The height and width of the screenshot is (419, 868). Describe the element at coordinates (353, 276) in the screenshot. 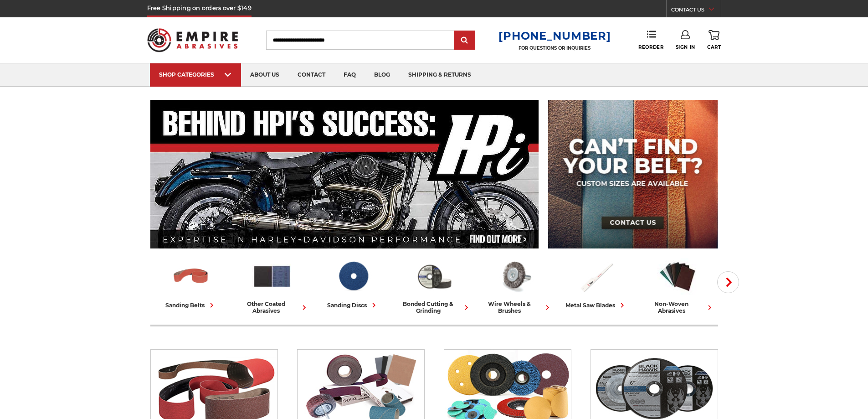

I see `img: Sanding Discs` at that location.